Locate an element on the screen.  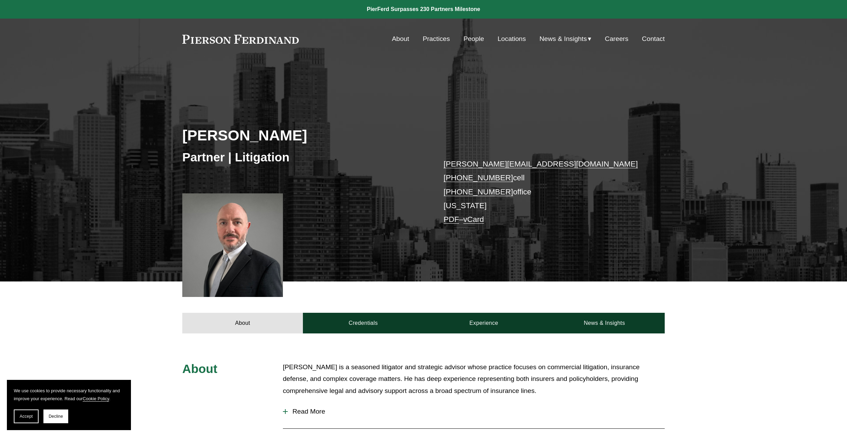
a: Careers is located at coordinates (616, 39).